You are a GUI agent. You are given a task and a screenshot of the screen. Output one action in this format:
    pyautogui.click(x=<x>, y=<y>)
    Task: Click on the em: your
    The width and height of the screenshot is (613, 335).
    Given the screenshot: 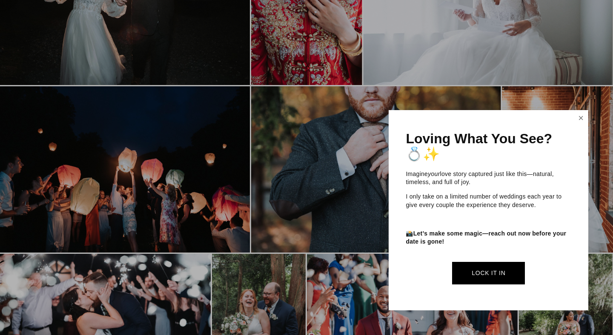 What is the action you would take?
    pyautogui.click(x=434, y=174)
    